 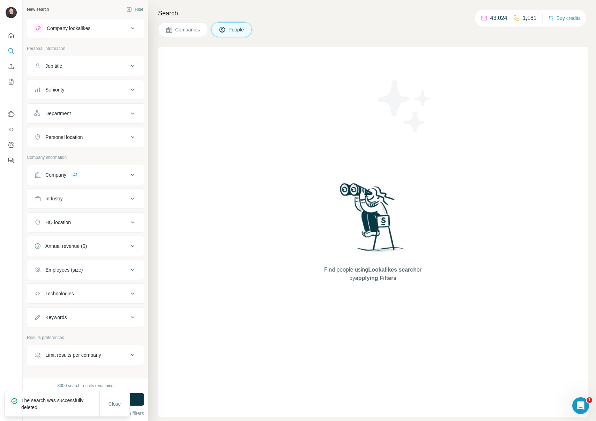 I want to click on button: Technologies, so click(x=86, y=294).